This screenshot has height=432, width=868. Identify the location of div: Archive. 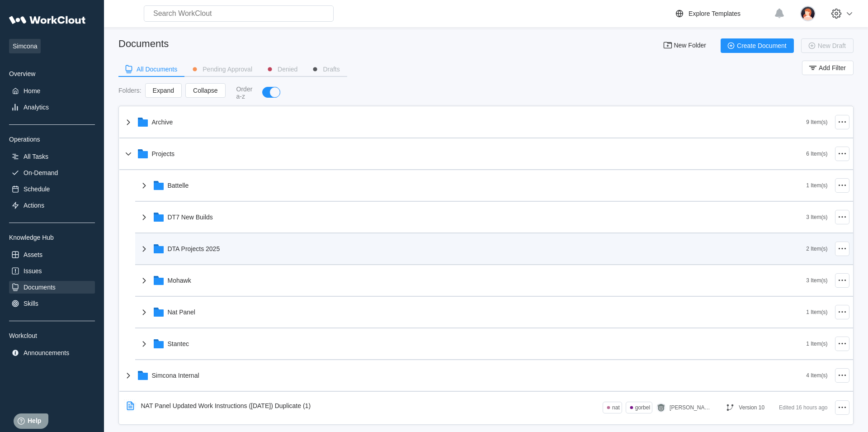
(162, 122).